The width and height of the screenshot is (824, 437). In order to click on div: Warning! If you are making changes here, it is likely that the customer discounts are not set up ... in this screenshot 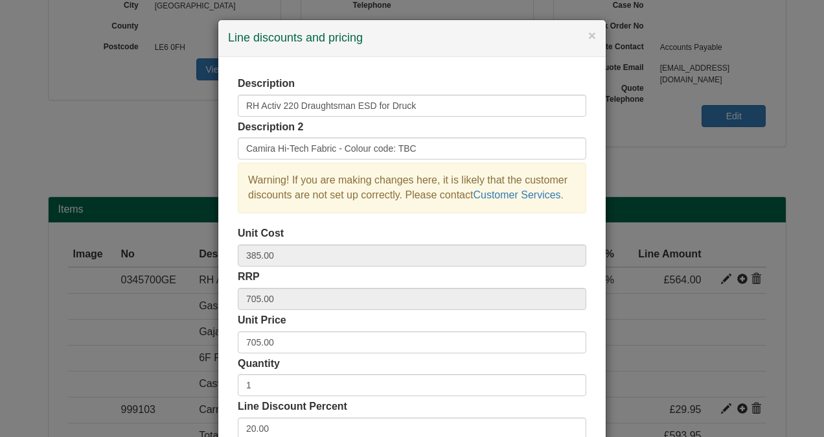, I will do `click(412, 188)`.